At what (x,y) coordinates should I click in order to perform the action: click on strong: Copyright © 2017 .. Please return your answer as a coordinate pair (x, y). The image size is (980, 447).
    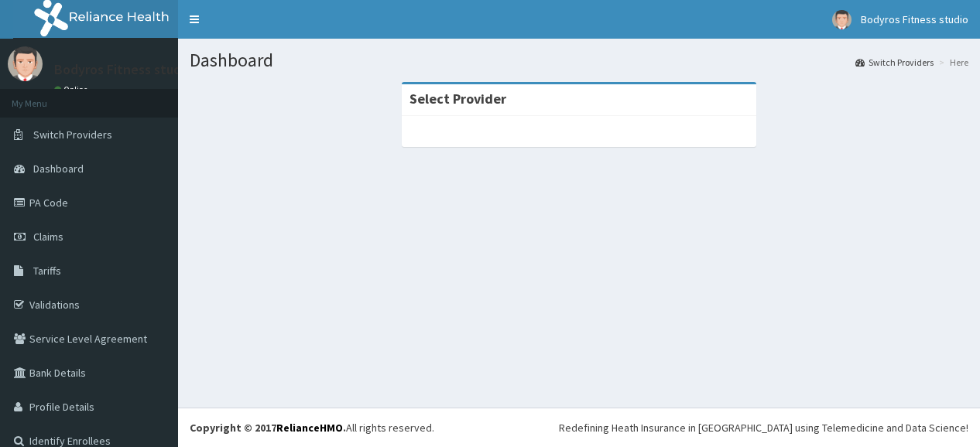
    Looking at the image, I should click on (267, 427).